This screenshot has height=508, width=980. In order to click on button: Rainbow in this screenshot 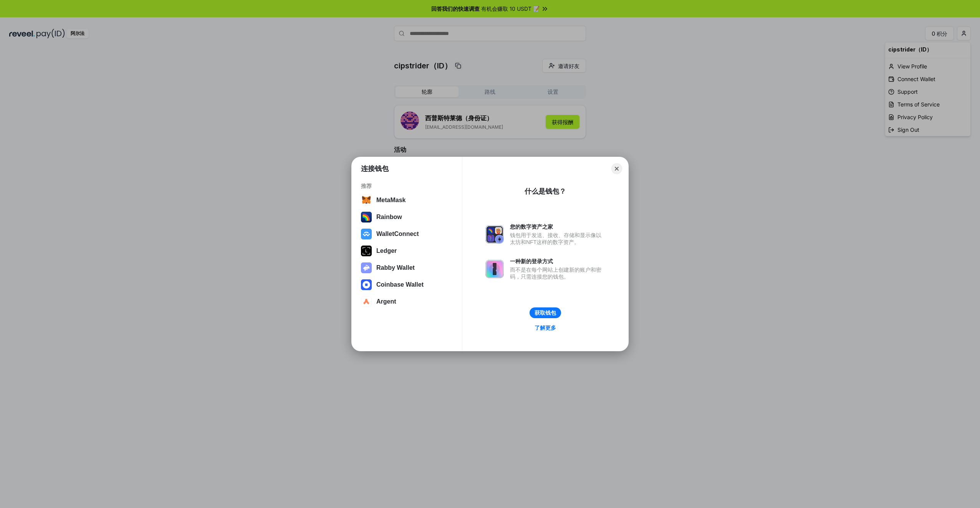, I will do `click(407, 217)`.